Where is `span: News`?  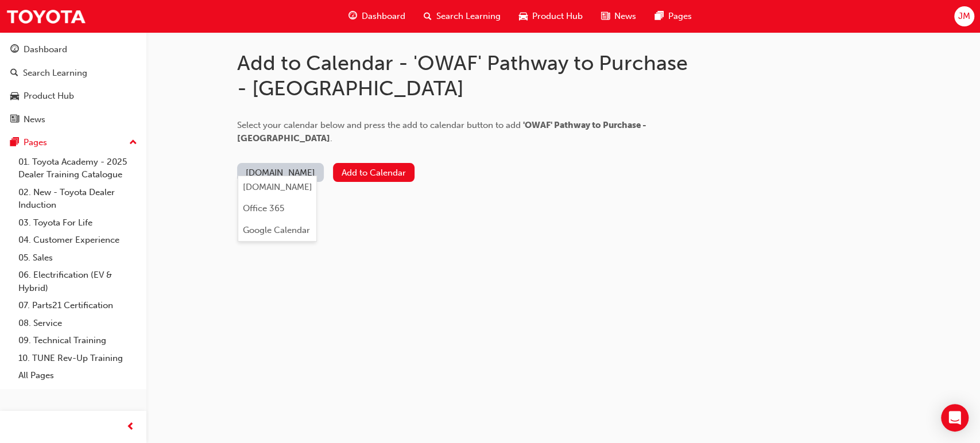
span: News is located at coordinates (626, 16).